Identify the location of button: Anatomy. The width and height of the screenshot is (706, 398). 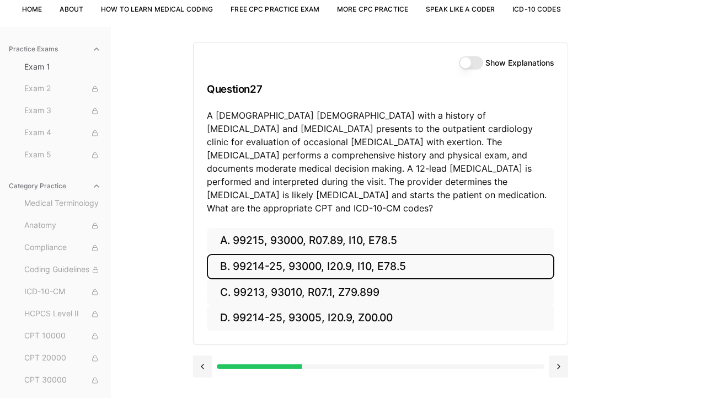
(62, 226).